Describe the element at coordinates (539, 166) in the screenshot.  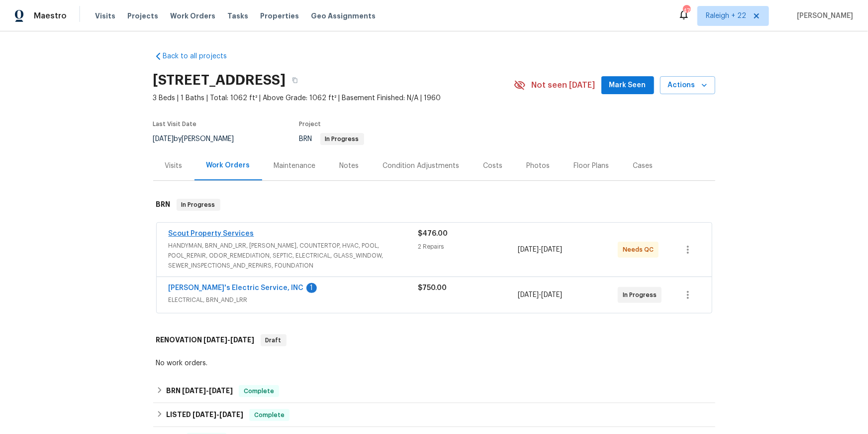
I see `div: Photos` at that location.